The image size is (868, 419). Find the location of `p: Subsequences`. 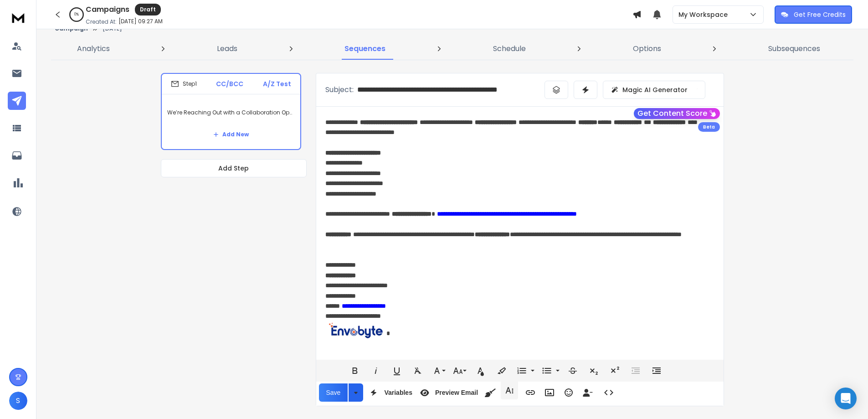

p: Subsequences is located at coordinates (795, 49).